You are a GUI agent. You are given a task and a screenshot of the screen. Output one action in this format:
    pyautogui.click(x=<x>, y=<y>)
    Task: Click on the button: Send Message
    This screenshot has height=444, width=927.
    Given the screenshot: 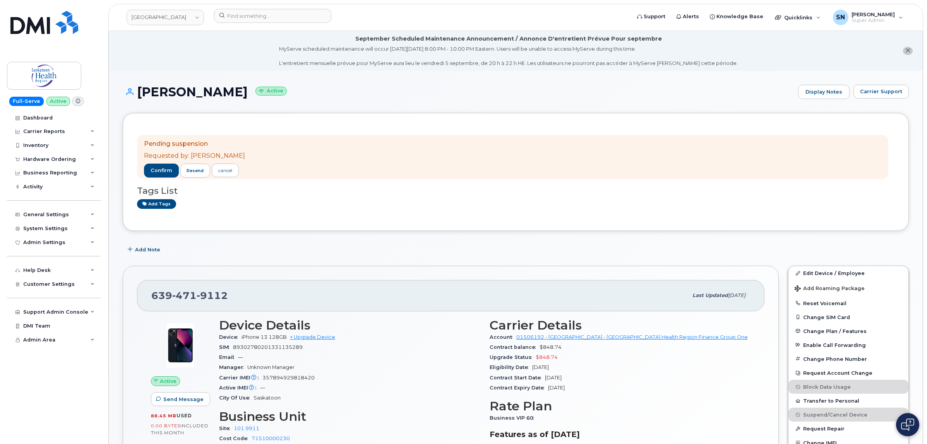 What is the action you would take?
    pyautogui.click(x=180, y=399)
    